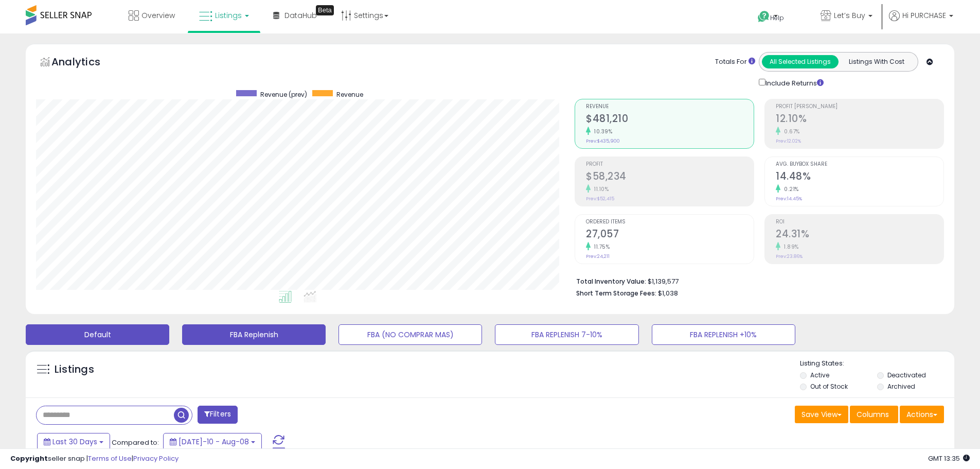 This screenshot has width=980, height=469. I want to click on small: Prev: 24,211, so click(598, 256).